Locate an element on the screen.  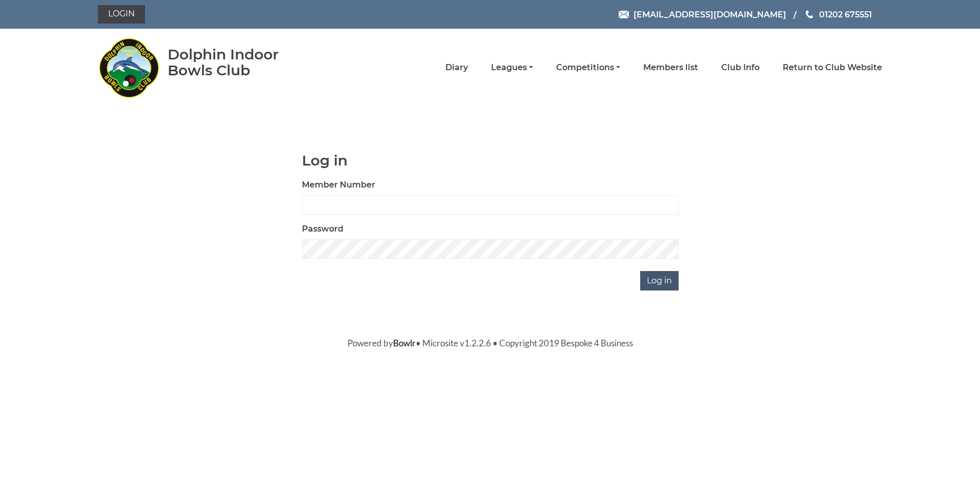
img: Dolphin Indoor Bowls Club is located at coordinates (129, 68).